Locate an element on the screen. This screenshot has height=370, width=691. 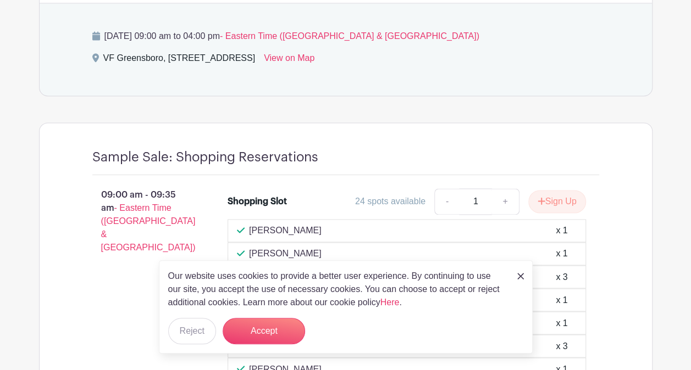
img: close_button-5f87c8562297e5c2d7936805f587ecaba9071eb48480494691a3f1689db116b3.svg is located at coordinates (520, 276).